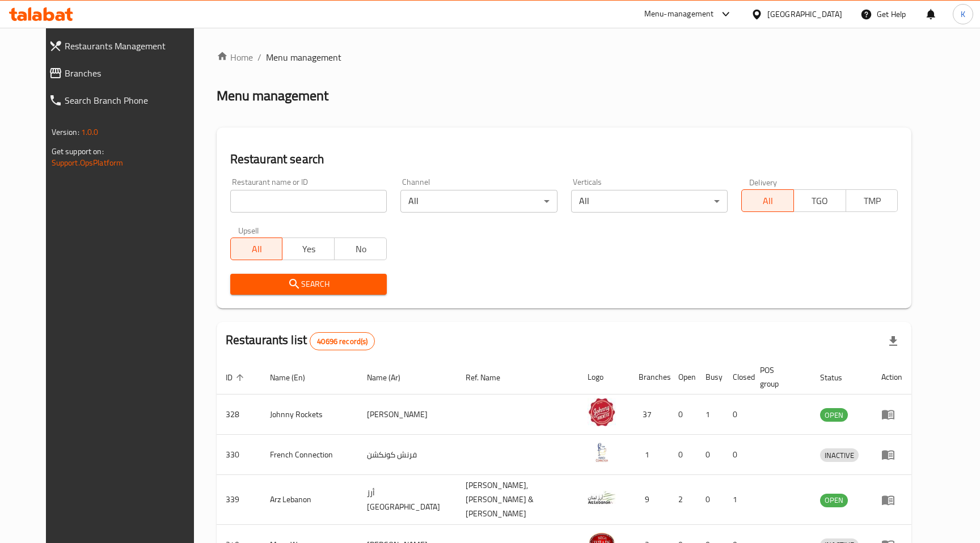  I want to click on td: 330, so click(239, 455).